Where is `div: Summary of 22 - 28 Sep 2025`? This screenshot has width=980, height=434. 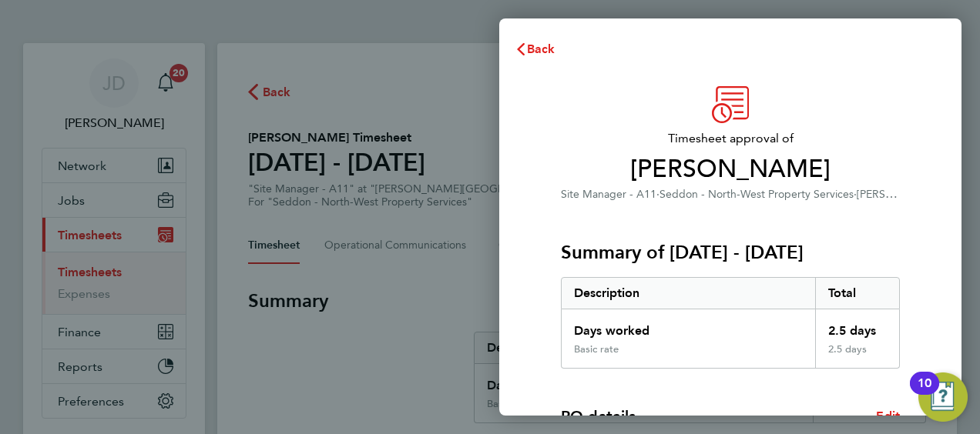
div: Summary of 22 - 28 Sep 2025 is located at coordinates (730, 322).